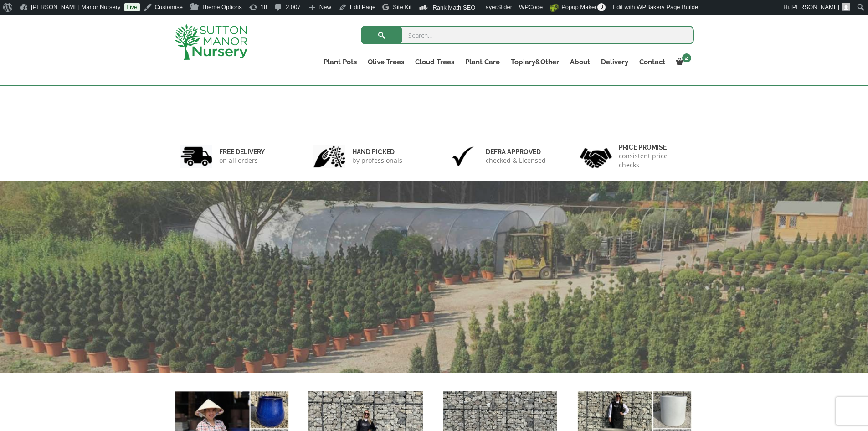 This screenshot has width=868, height=431. I want to click on img: 1.jpg, so click(196, 156).